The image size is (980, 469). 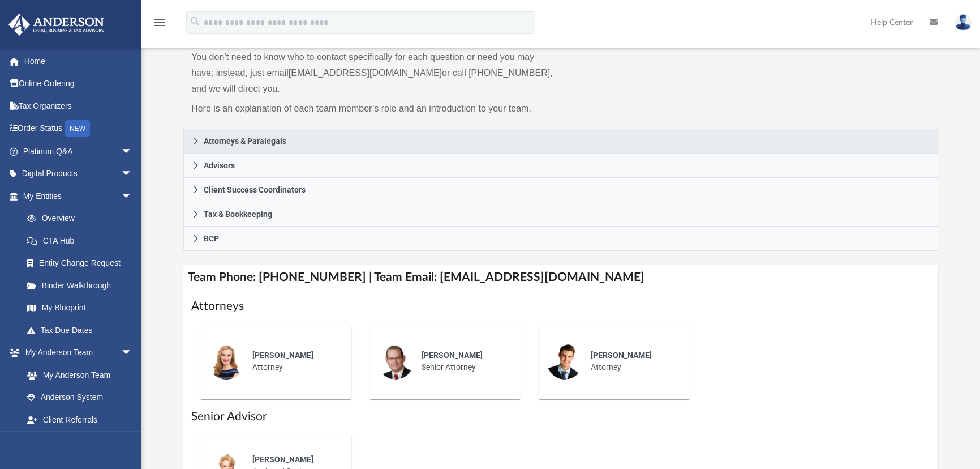 I want to click on a: Order StatusNEW, so click(x=78, y=128).